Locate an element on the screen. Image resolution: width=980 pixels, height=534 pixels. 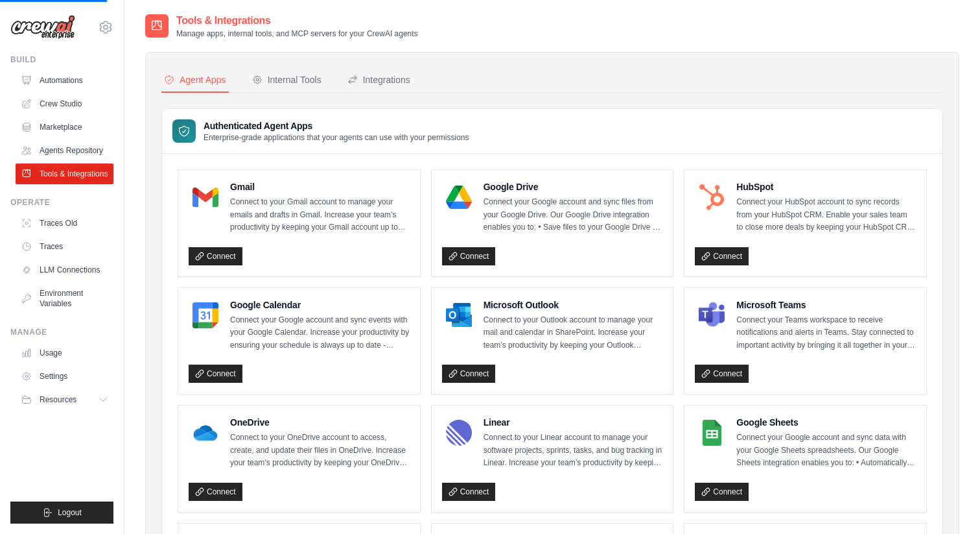
p: Connect your Google account and sync events with your Google Calendar. Increase your productivity... is located at coordinates (320, 333).